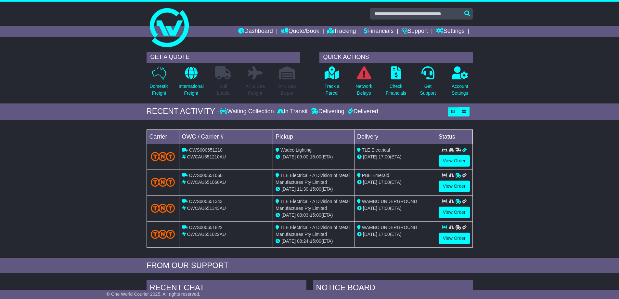 The width and height of the screenshot is (619, 299). What do you see at coordinates (396, 90) in the screenshot?
I see `p: Check Financials` at bounding box center [396, 90].